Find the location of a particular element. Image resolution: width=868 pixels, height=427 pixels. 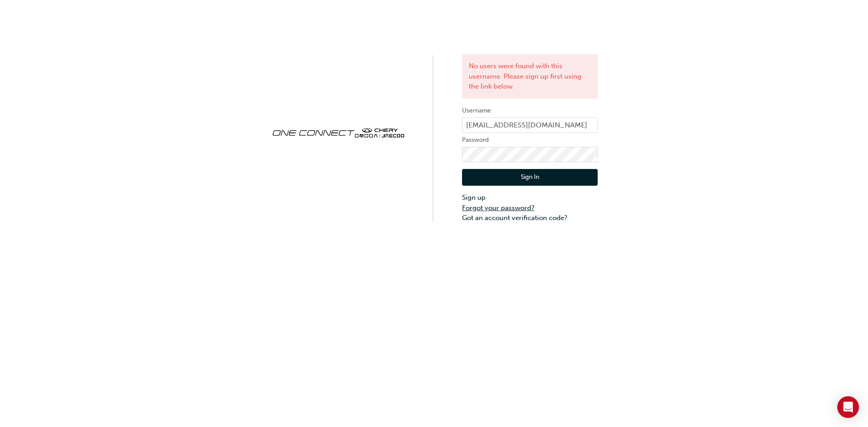

label: Password is located at coordinates (530, 140).